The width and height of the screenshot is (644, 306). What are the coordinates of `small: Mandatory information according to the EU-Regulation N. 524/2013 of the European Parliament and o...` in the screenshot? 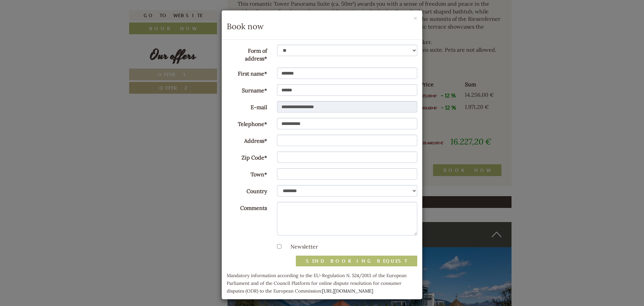 It's located at (317, 283).